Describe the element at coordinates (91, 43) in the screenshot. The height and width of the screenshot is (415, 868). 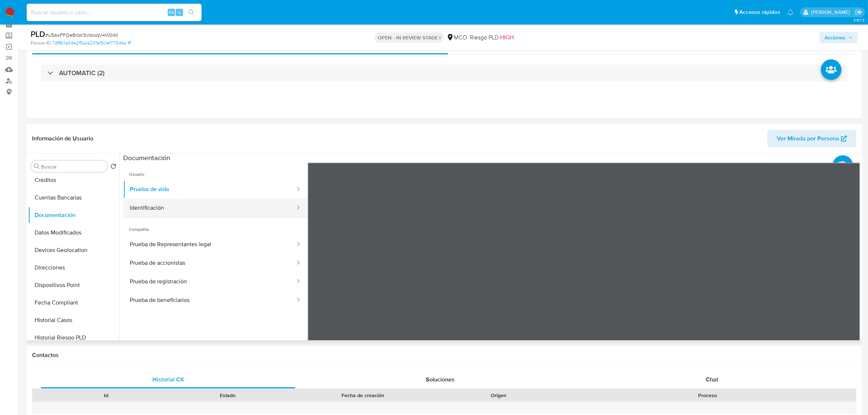
I see `a: 7df861a69e2f5a1a201af3c1ef779d4a` at that location.